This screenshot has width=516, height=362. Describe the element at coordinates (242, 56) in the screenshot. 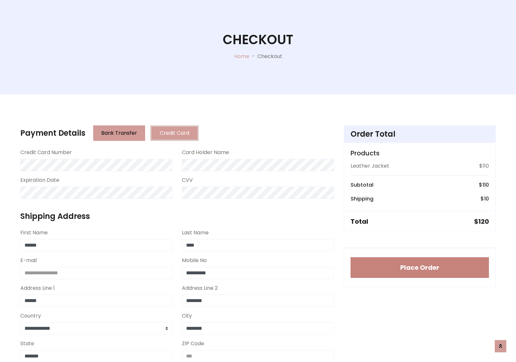

I see `a: Home` at that location.